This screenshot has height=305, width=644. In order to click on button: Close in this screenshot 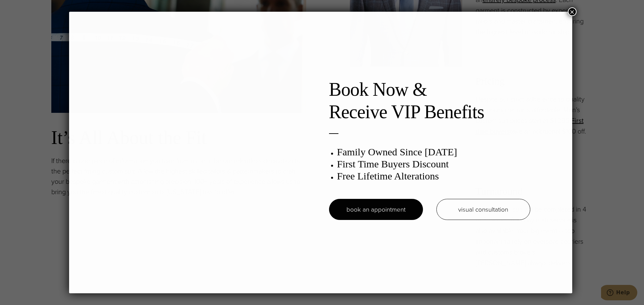, I will do `click(572, 12)`.